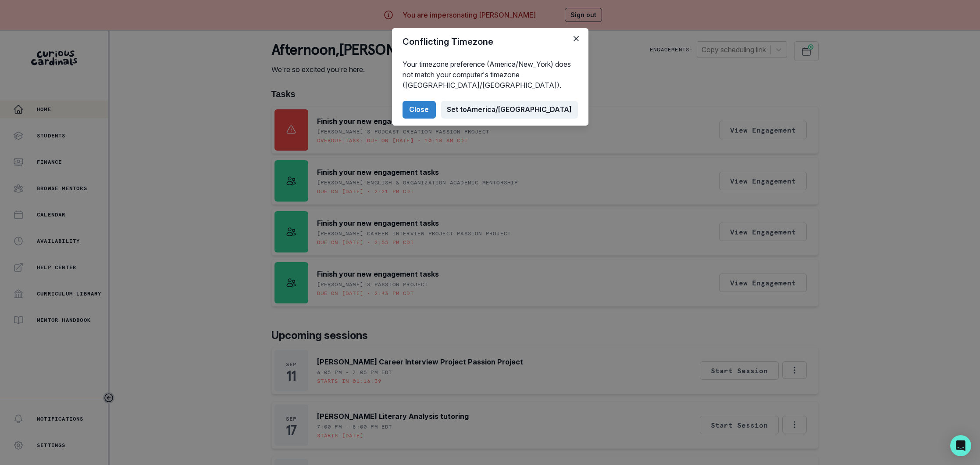  I want to click on header: Conflicting Timezone, so click(490, 42).